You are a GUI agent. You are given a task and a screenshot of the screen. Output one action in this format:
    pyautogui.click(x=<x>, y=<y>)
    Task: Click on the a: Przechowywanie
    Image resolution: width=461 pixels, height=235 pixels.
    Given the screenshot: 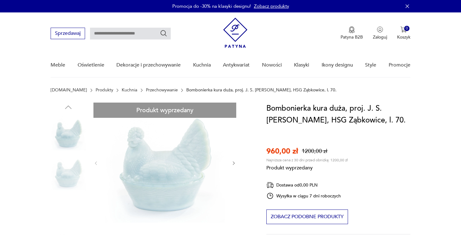 What is the action you would take?
    pyautogui.click(x=162, y=90)
    